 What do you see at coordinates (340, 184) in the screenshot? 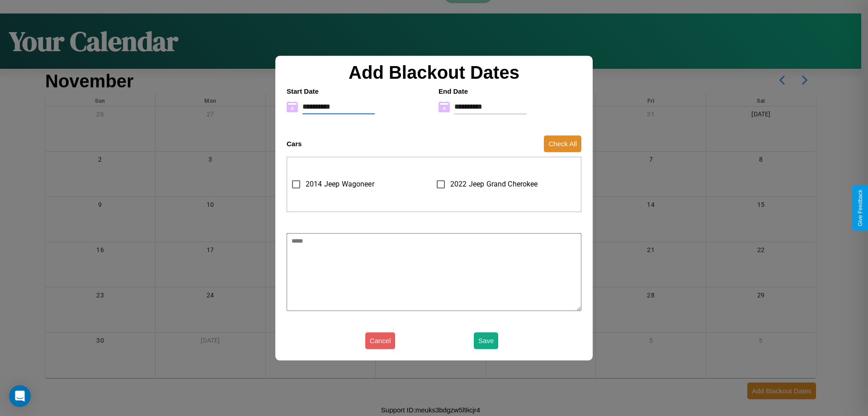
I see `span: 2014 Jeep Wagoneer` at bounding box center [340, 184].